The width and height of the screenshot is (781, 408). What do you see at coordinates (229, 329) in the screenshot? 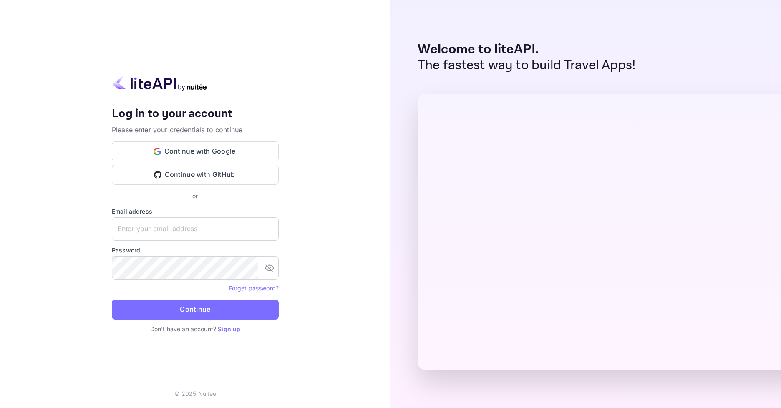
I see `a: Sign up` at bounding box center [229, 329].